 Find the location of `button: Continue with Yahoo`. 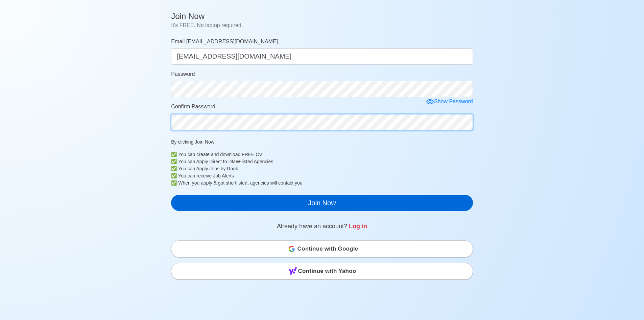

button: Continue with Yahoo is located at coordinates (322, 271).